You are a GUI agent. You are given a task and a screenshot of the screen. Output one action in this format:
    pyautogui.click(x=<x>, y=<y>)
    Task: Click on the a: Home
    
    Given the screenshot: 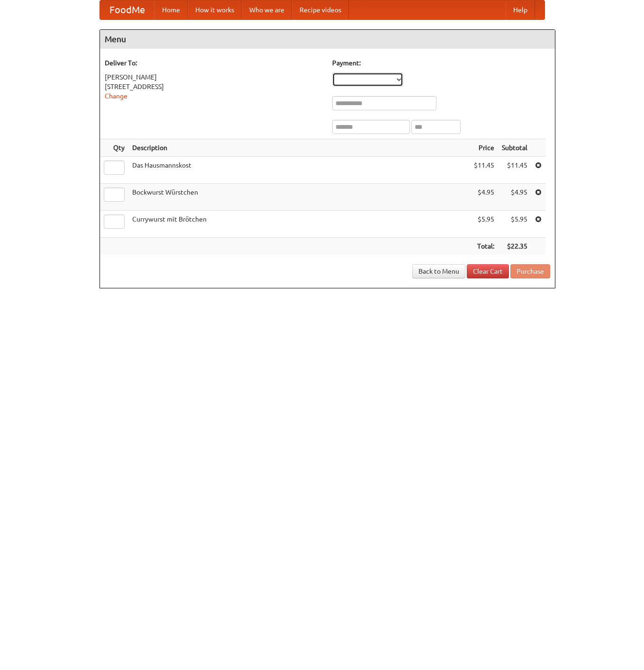 What is the action you would take?
    pyautogui.click(x=171, y=10)
    